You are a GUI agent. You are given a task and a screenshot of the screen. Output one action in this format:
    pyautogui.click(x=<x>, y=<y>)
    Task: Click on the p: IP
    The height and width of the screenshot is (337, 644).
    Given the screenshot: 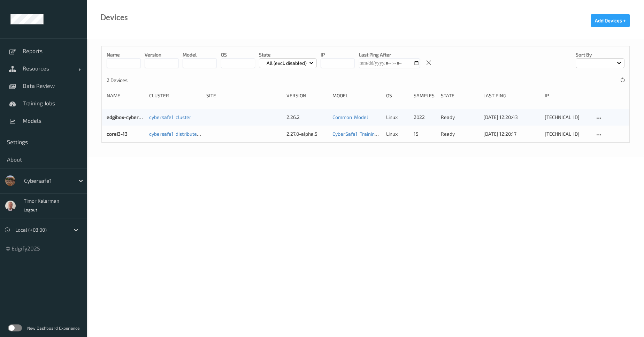 What is the action you would take?
    pyautogui.click(x=337, y=55)
    